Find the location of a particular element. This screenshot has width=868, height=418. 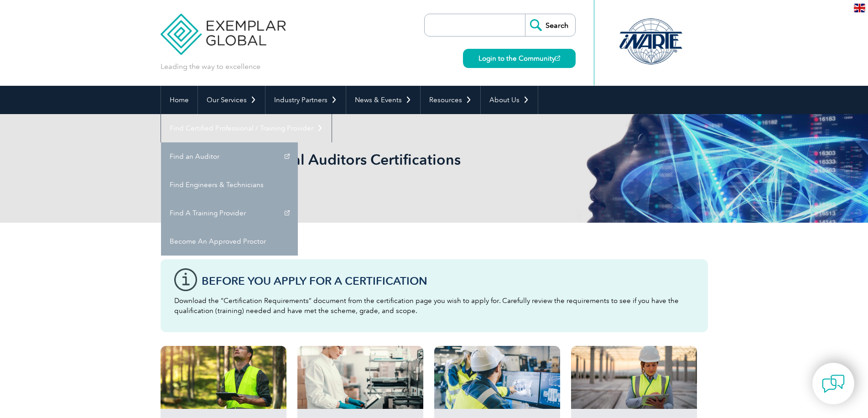

a: Find Certified Professional / Training Provider is located at coordinates (246, 128).